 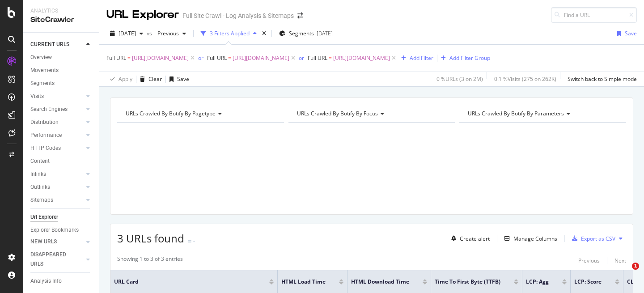 What do you see at coordinates (155, 79) in the screenshot?
I see `div: Clear` at bounding box center [155, 79].